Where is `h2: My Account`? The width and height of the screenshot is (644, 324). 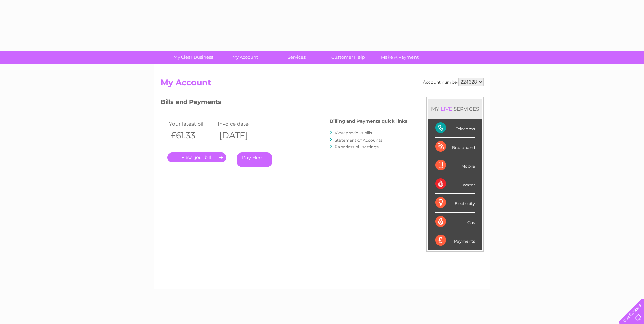
h2: My Account is located at coordinates (322, 84).